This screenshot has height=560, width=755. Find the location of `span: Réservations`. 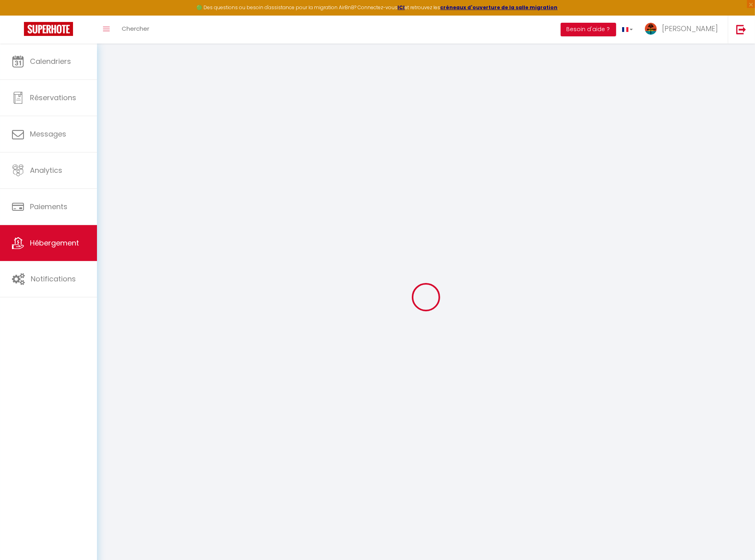

span: Réservations is located at coordinates (54, 98).